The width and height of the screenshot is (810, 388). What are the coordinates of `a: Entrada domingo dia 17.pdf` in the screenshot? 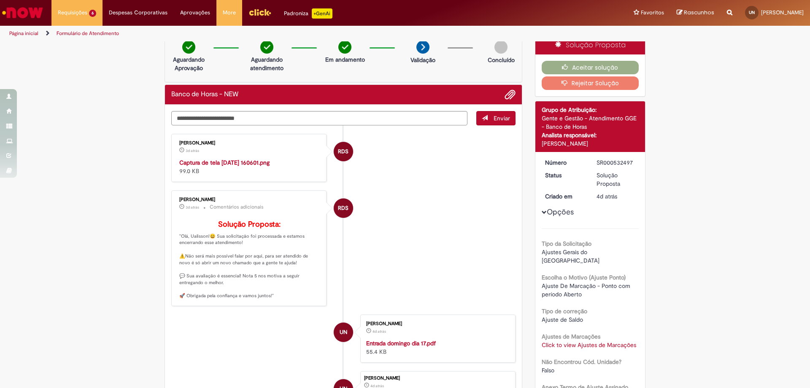 It's located at (401, 343).